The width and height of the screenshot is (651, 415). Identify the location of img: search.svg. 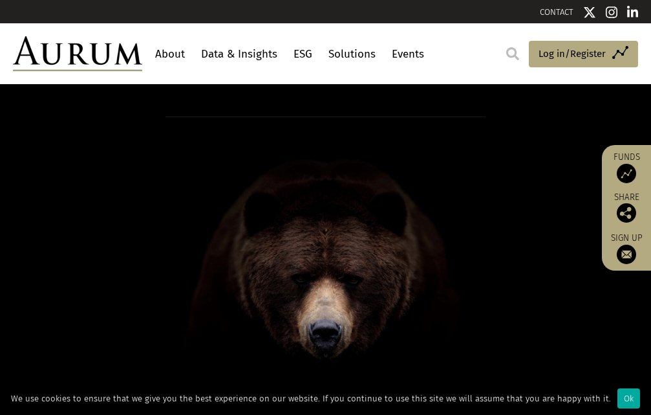
(513, 54).